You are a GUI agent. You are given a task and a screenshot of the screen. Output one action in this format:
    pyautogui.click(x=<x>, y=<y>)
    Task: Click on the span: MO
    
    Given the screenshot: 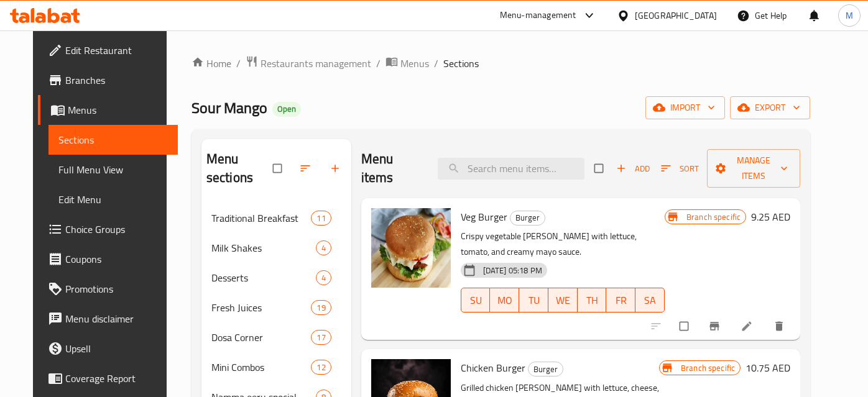 What is the action you would take?
    pyautogui.click(x=504, y=300)
    